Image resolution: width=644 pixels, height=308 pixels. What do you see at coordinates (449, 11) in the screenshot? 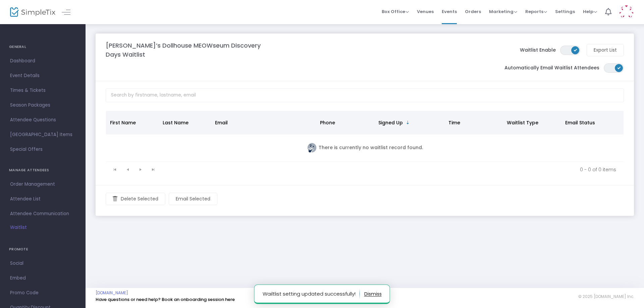
I see `span: Events` at bounding box center [449, 11].